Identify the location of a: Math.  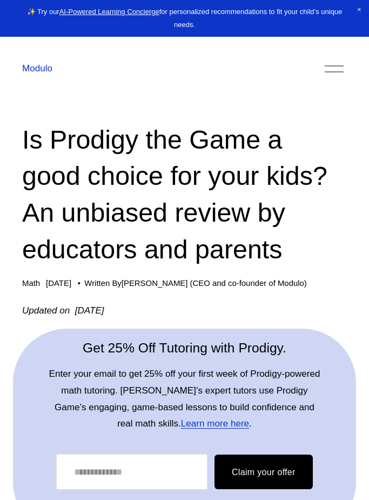
(31, 283).